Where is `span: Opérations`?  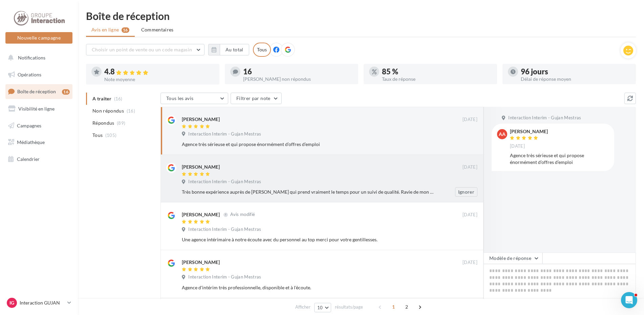 span: Opérations is located at coordinates (29, 74).